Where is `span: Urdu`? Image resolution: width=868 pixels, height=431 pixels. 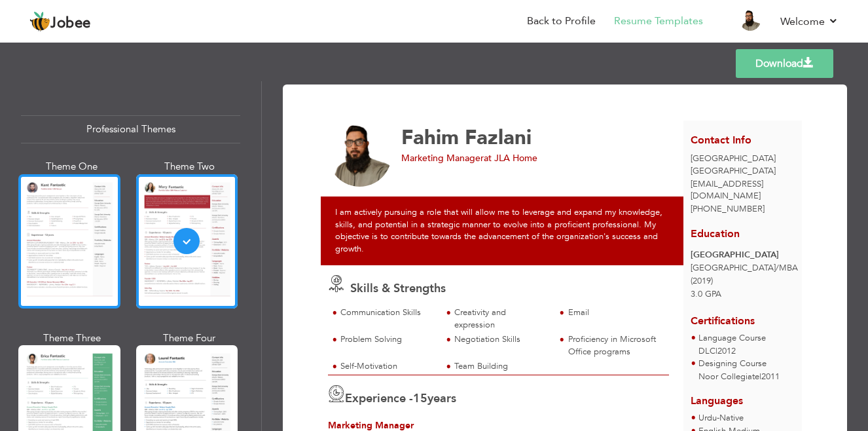
span: Urdu is located at coordinates (707, 418).